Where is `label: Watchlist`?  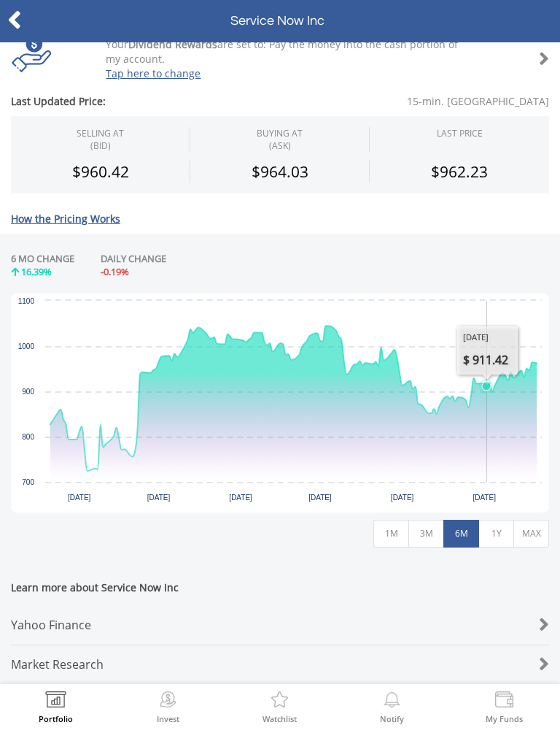 label: Watchlist is located at coordinates (280, 718).